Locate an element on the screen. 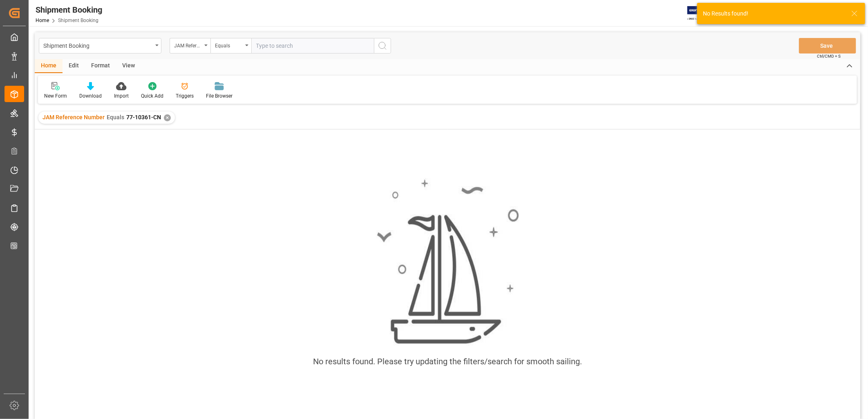  a: Home is located at coordinates (42, 21).